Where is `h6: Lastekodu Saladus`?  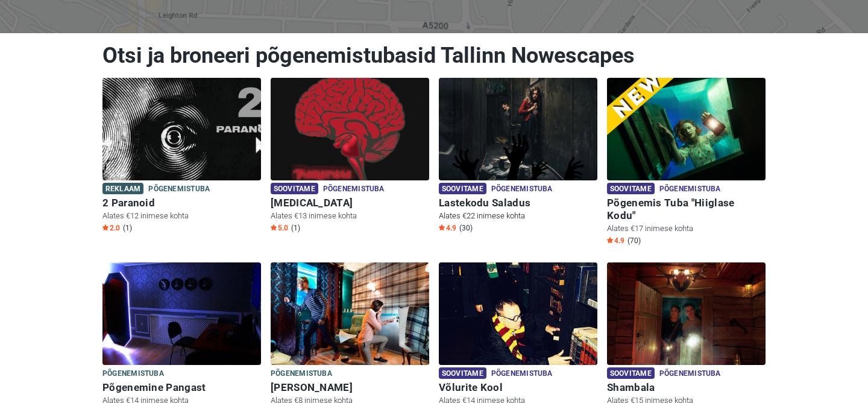
h6: Lastekodu Saladus is located at coordinates (518, 203).